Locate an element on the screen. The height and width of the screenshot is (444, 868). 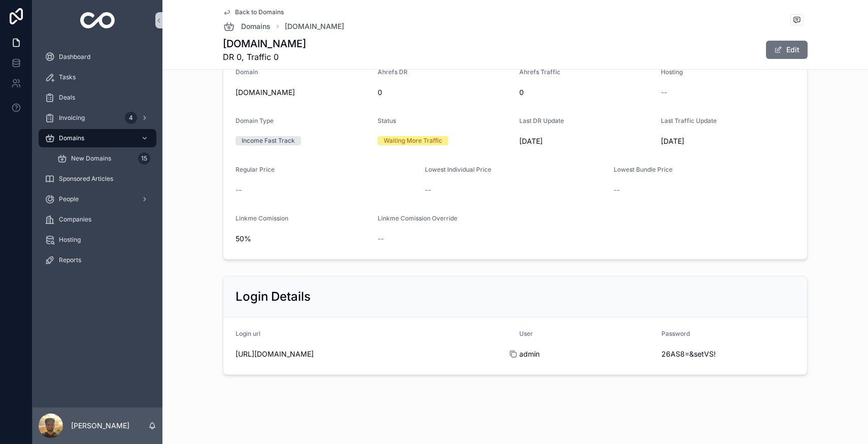
a: Companies is located at coordinates (98, 219).